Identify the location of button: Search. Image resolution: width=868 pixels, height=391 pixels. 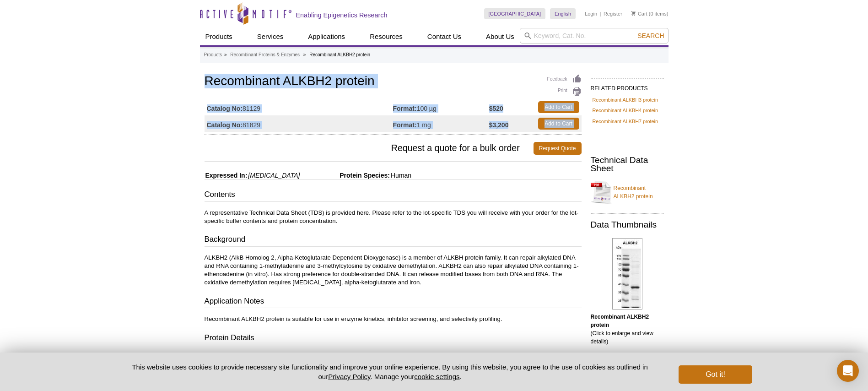
(651, 36).